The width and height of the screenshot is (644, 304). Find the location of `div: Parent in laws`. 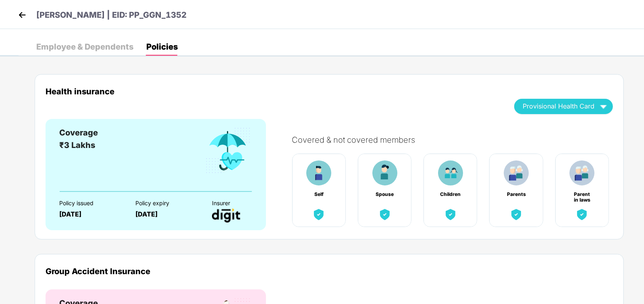

div: Parent in laws is located at coordinates (582, 194).